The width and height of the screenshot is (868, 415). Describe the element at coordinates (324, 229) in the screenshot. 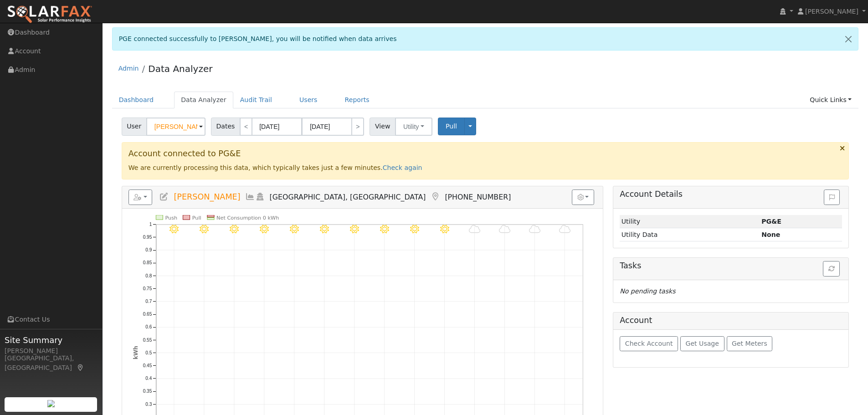

I see `i: 9/28 - Clear` at that location.